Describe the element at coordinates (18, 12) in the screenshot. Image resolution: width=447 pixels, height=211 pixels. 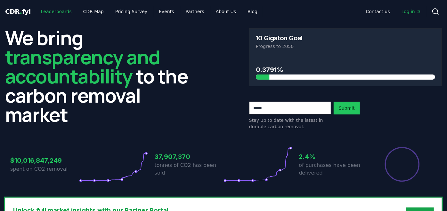
I see `a: CDR.fyi` at that location.